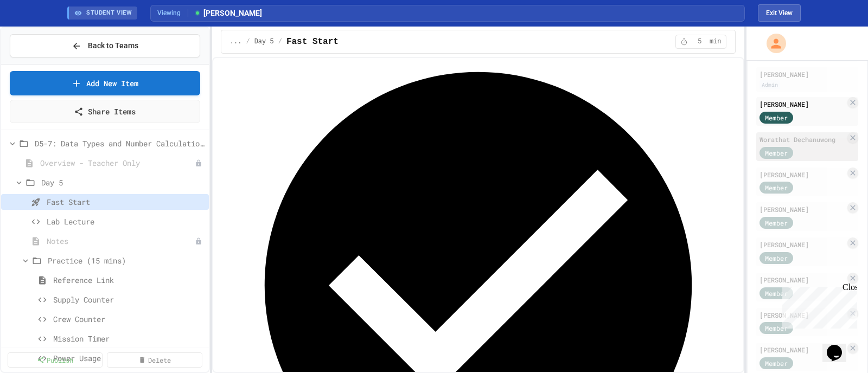  What do you see at coordinates (772, 43) in the screenshot?
I see `div: My Account` at bounding box center [772, 43].